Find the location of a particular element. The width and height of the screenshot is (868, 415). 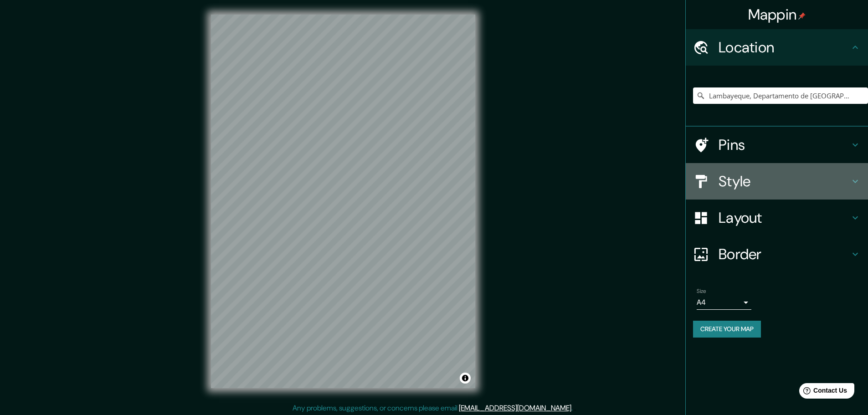

h4: Pins is located at coordinates (784, 145).